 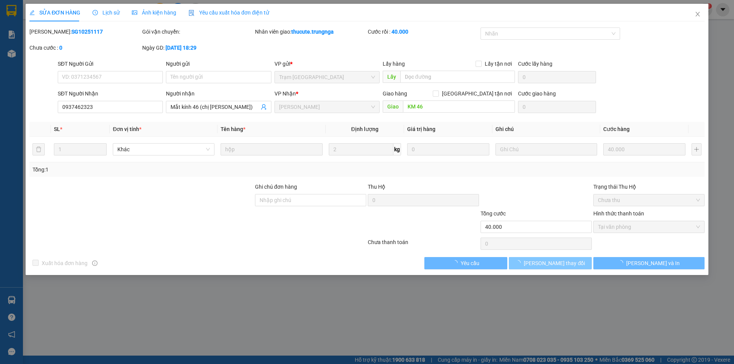 What do you see at coordinates (546, 149) in the screenshot?
I see `input: Ghi Chú` at bounding box center [546, 149].